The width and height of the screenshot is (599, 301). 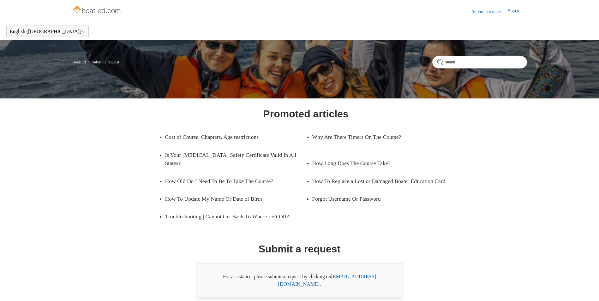 What do you see at coordinates (490, 11) in the screenshot?
I see `a: Submit a request` at bounding box center [490, 11].